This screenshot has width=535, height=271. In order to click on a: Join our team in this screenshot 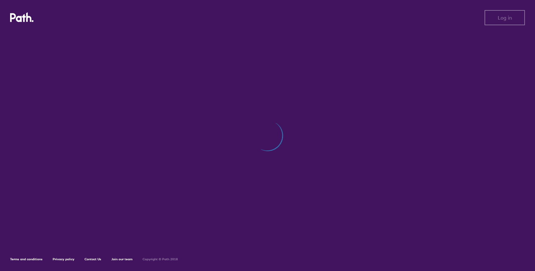, I will do `click(122, 259)`.